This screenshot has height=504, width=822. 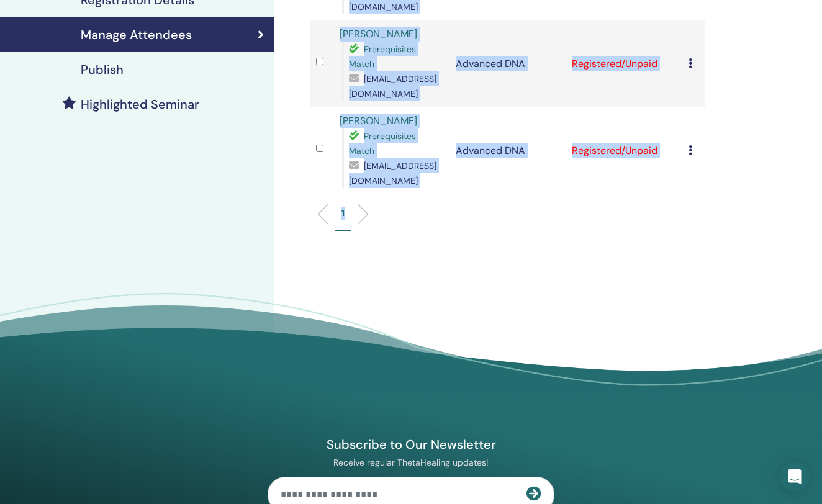 I want to click on div: Open Intercom Messenger, so click(x=795, y=477).